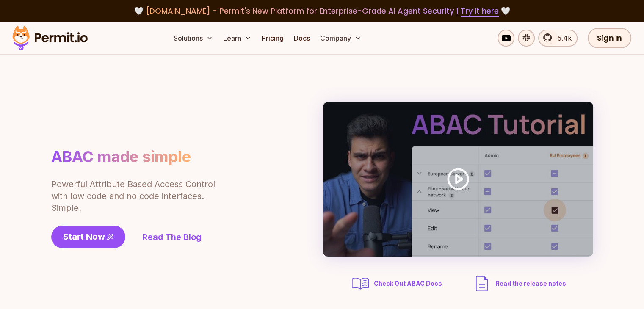 The height and width of the screenshot is (309, 644). Describe the element at coordinates (50, 38) in the screenshot. I see `img: Permit logo` at that location.